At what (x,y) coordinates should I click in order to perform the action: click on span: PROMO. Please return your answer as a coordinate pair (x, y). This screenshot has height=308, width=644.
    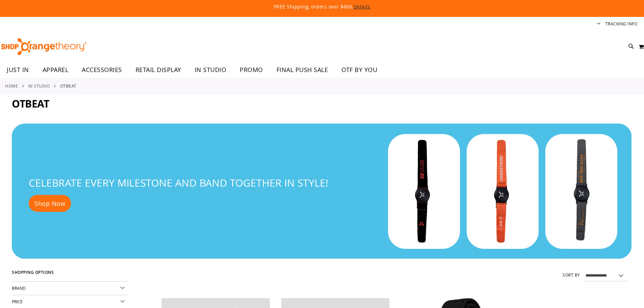
    Looking at the image, I should click on (251, 69).